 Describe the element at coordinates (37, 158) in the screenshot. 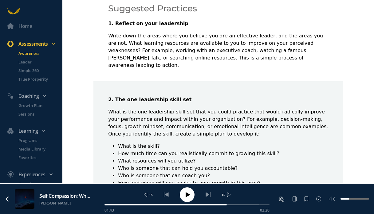

I see `a: Favorites` at that location.